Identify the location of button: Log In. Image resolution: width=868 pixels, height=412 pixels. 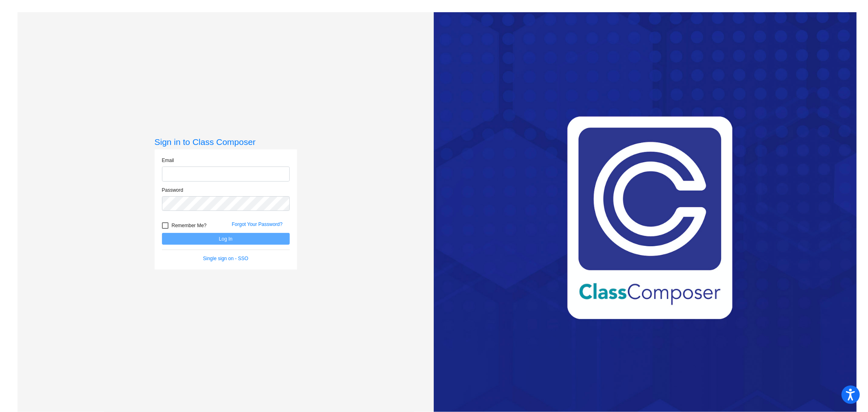
(226, 238).